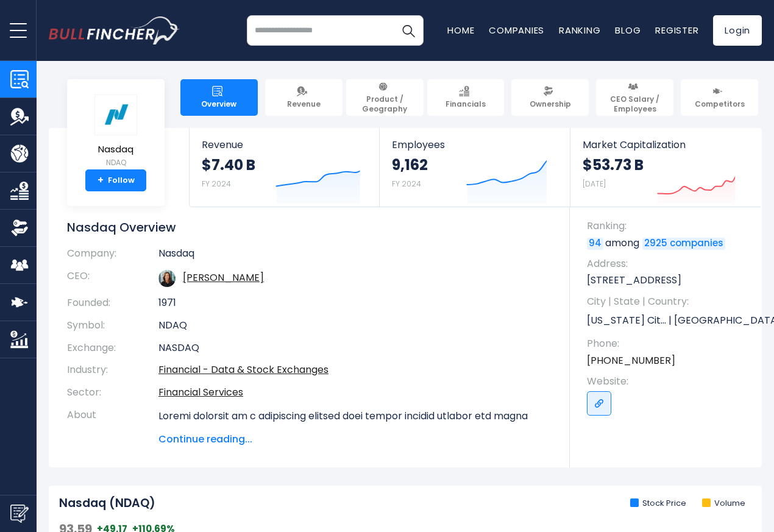  Describe the element at coordinates (658, 503) in the screenshot. I see `li: Stock Price` at that location.